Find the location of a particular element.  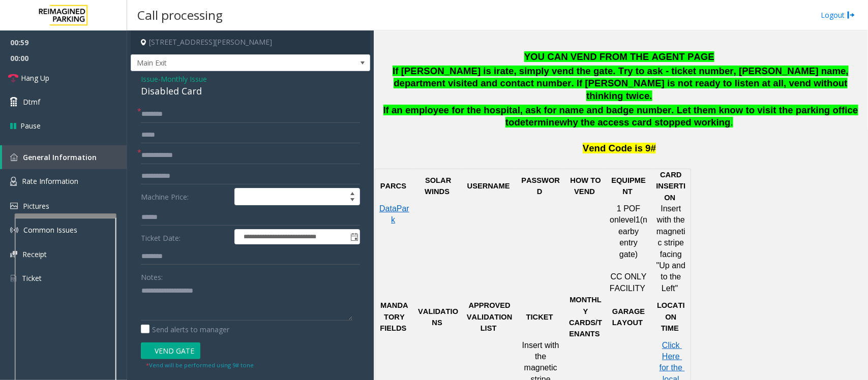

span: YOU CAN VEND FROM THE AGENT PAGE is located at coordinates (620, 57).